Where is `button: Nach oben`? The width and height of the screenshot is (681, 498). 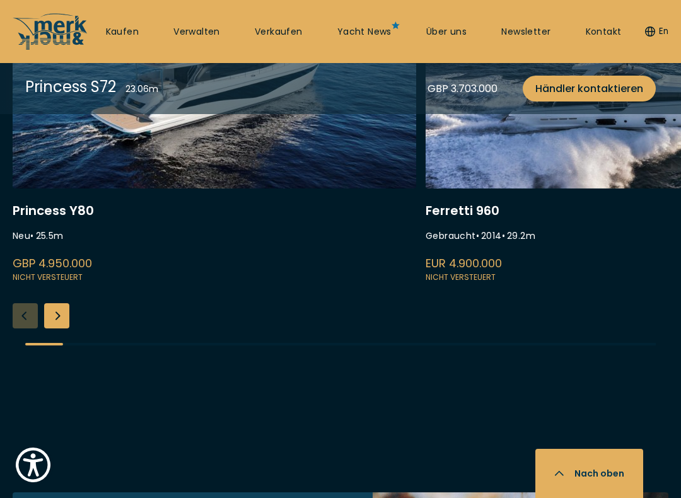 button: Nach oben is located at coordinates (589, 473).